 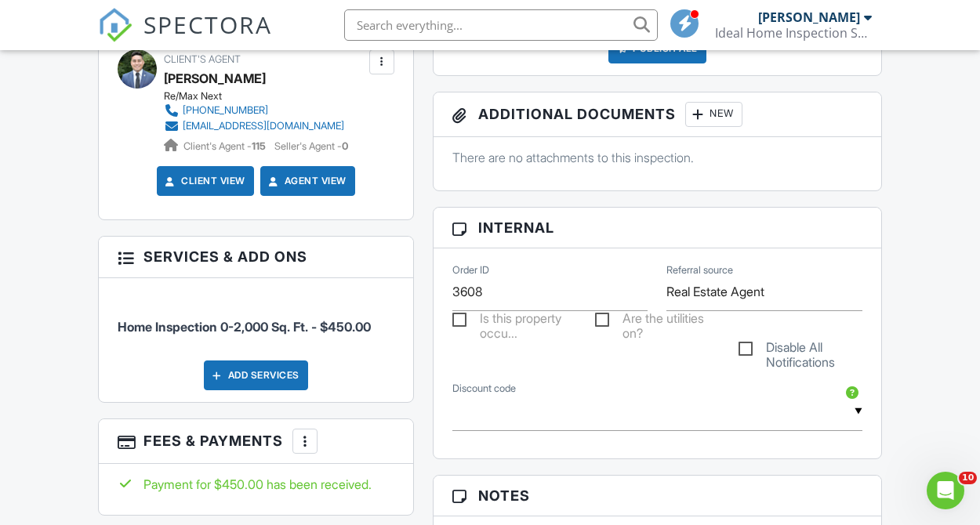 What do you see at coordinates (345, 146) in the screenshot?
I see `strong: 0` at bounding box center [345, 146].